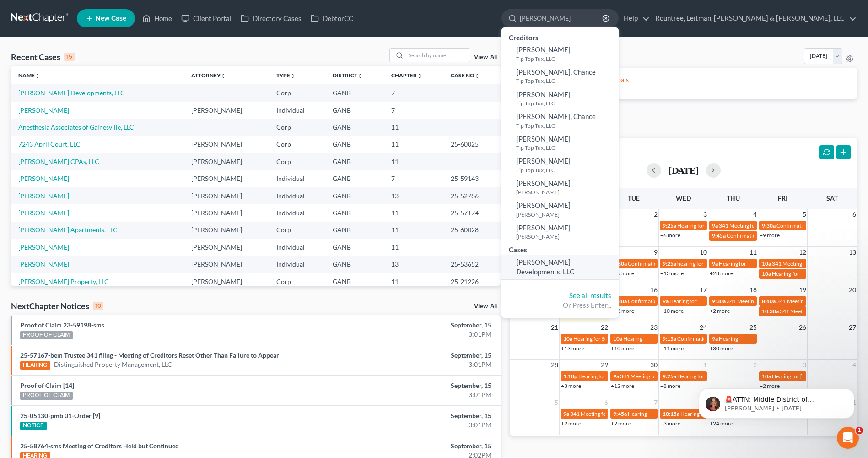 The image size is (868, 458). What do you see at coordinates (348, 75) in the screenshot?
I see `a: Districtunfold_more` at bounding box center [348, 75].